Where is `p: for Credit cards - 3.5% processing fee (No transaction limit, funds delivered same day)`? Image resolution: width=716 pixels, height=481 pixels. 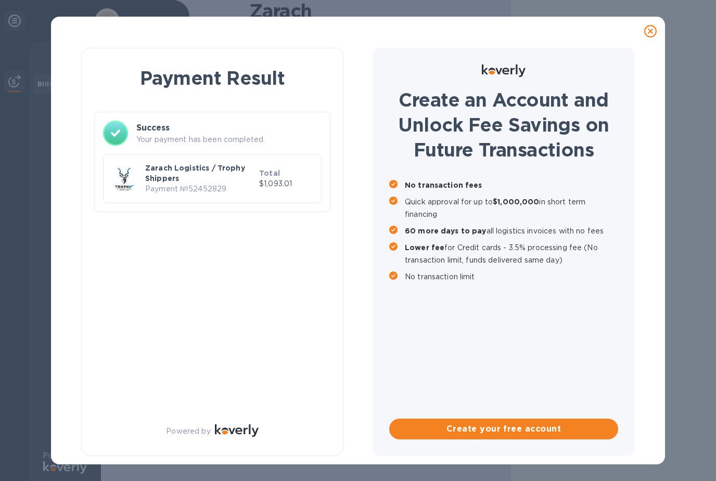
p: for Credit cards - 3.5% processing fee (No transaction limit, funds delivered same day) is located at coordinates (511, 254).